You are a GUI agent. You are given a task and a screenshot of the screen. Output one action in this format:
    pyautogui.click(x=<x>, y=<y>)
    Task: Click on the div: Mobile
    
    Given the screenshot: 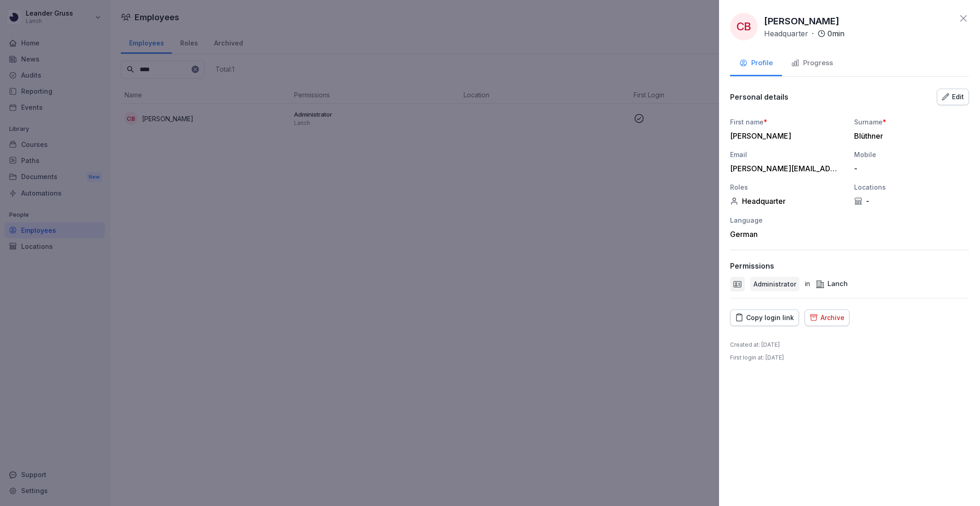 What is the action you would take?
    pyautogui.click(x=911, y=155)
    